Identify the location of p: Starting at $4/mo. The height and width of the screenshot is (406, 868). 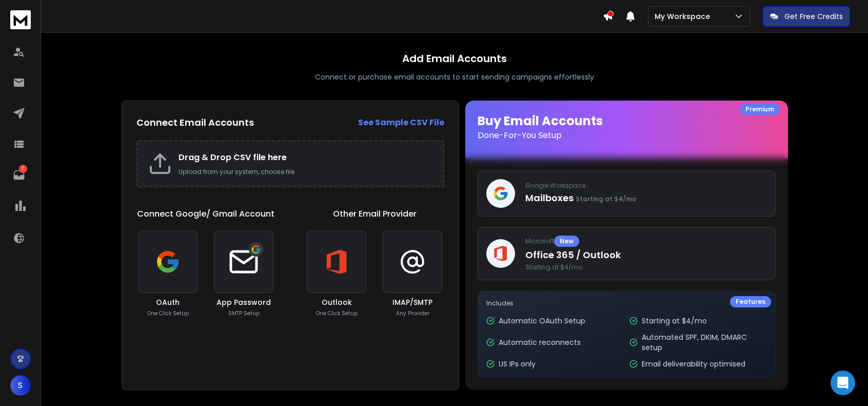
(674, 321).